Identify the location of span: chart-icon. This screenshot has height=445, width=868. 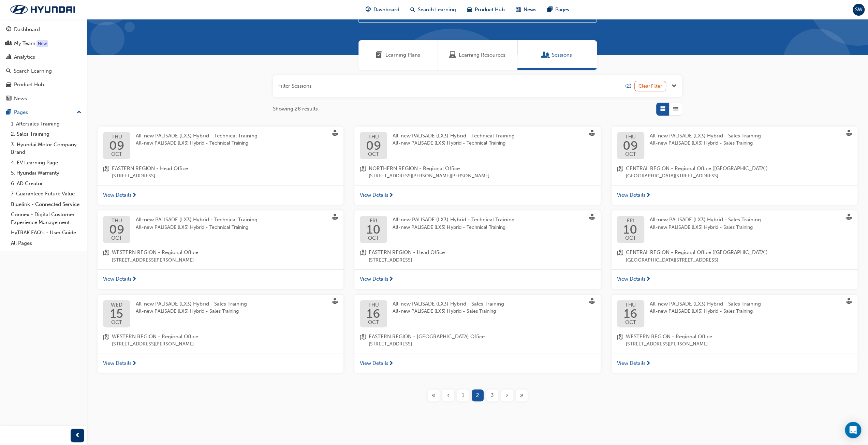
(9, 57).